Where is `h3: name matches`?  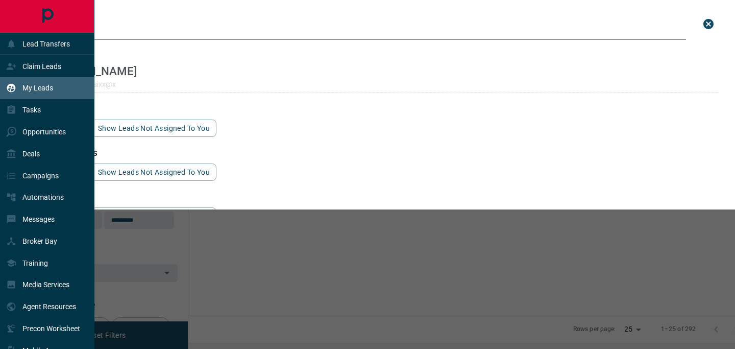 h3: name matches is located at coordinates (379, 50).